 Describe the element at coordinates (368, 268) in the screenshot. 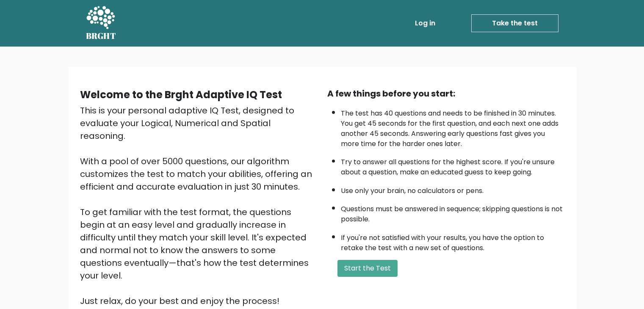

I see `button: Start the Test` at that location.